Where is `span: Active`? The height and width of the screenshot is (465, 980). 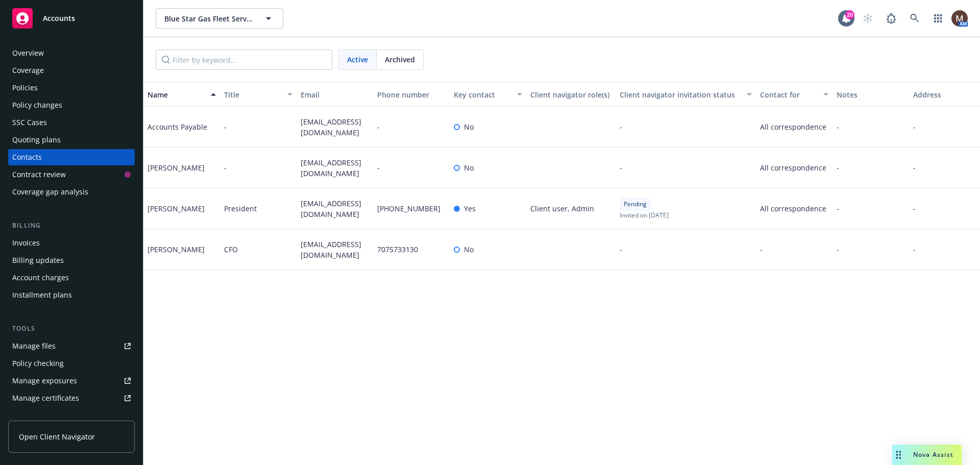 span: Active is located at coordinates (358, 59).